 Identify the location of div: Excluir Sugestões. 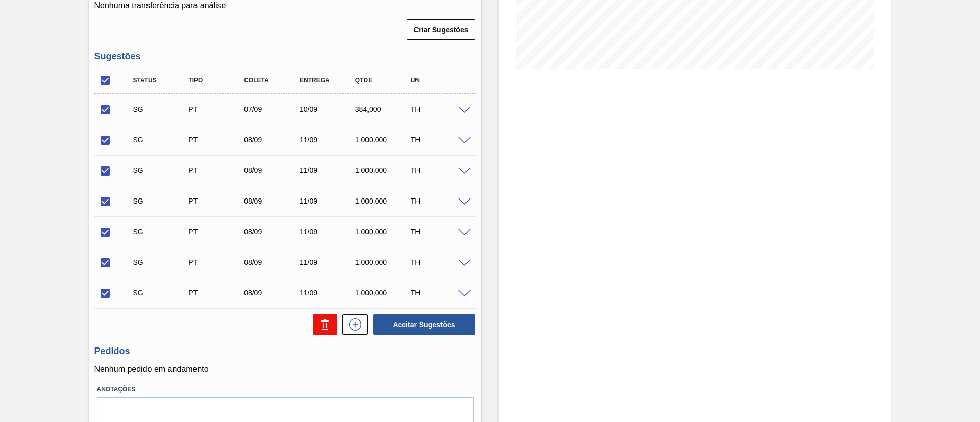
(322, 325).